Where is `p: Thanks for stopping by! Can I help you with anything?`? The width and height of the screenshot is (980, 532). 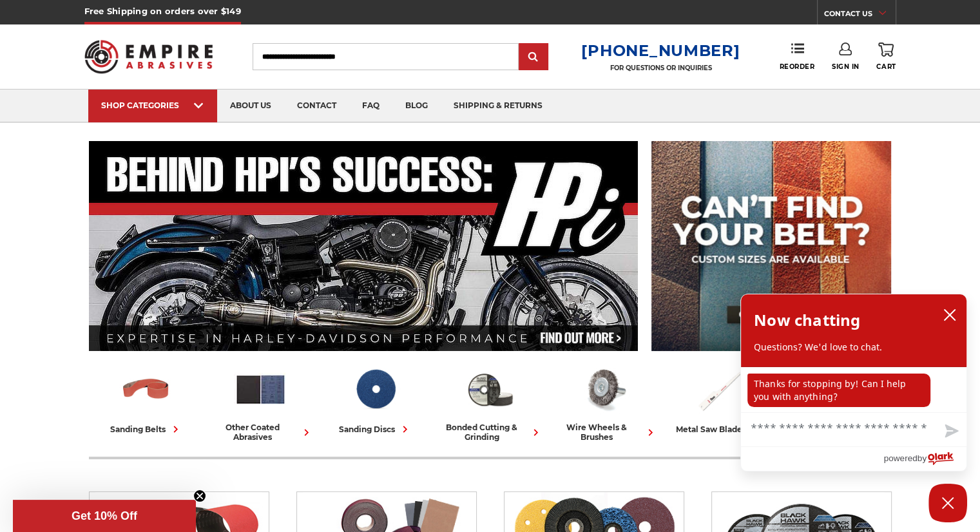
p: Thanks for stopping by! Can I help you with anything? is located at coordinates (838, 390).